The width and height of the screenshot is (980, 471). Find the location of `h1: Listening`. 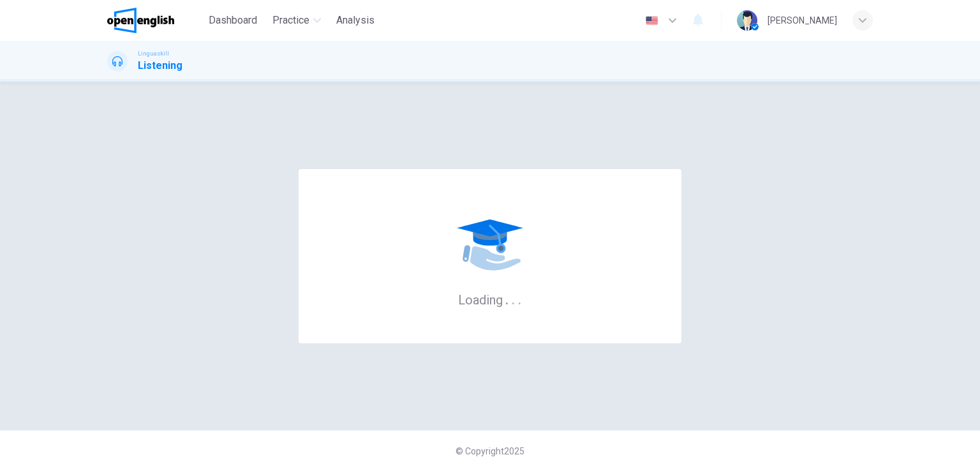

h1: Listening is located at coordinates (160, 66).